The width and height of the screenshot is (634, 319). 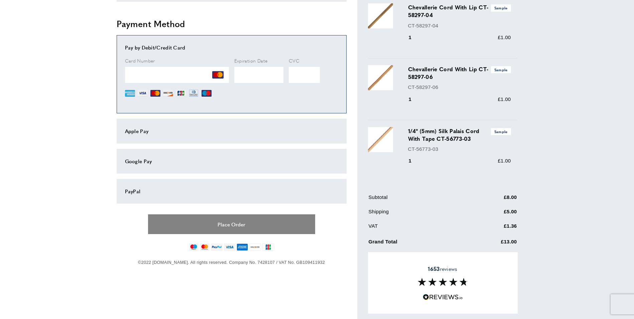 I want to click on img: discover, so click(x=255, y=247).